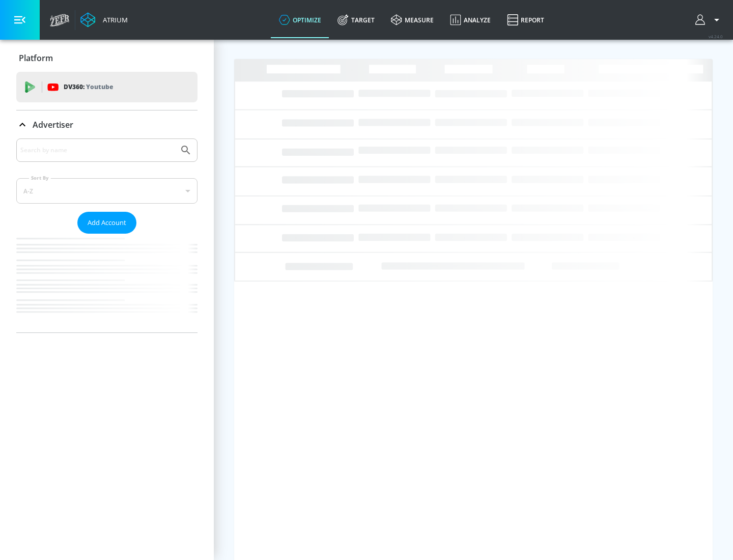  I want to click on span: v 4.24.0, so click(715, 36).